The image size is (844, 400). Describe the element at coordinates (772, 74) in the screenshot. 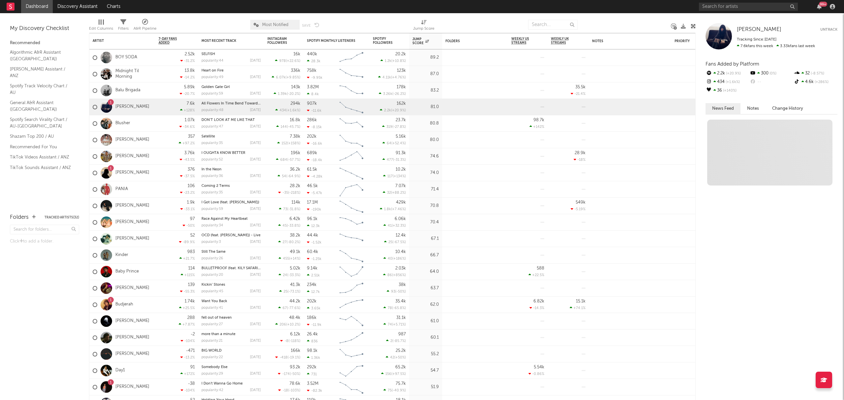

I see `span: 0 %` at that location.